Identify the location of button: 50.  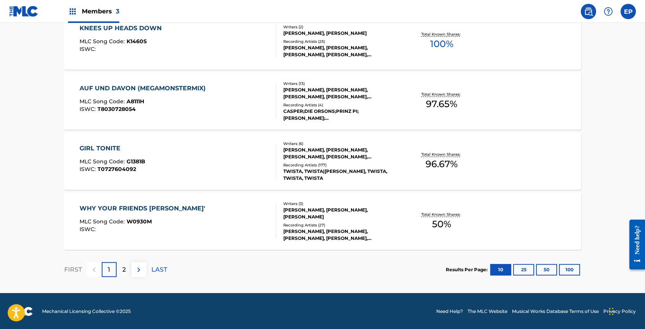
(547, 270).